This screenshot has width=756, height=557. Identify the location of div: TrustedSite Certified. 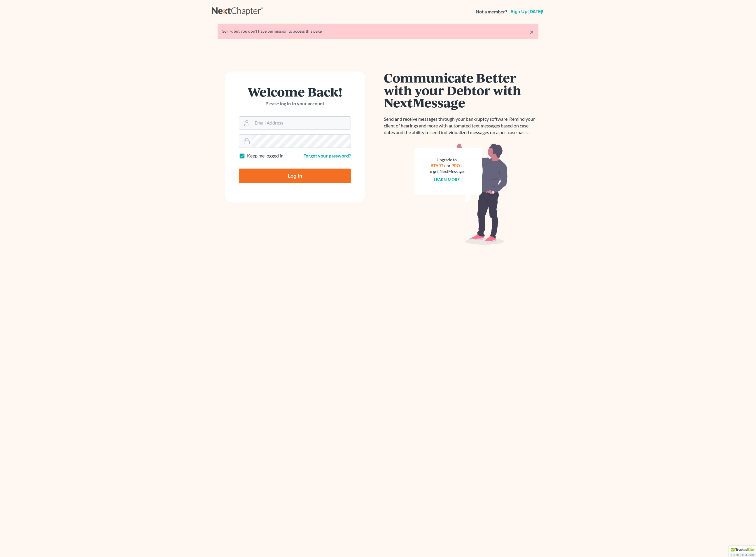
(742, 551).